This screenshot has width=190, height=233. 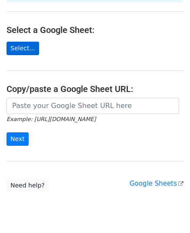 What do you see at coordinates (23, 48) in the screenshot?
I see `a: Select...` at bounding box center [23, 48].